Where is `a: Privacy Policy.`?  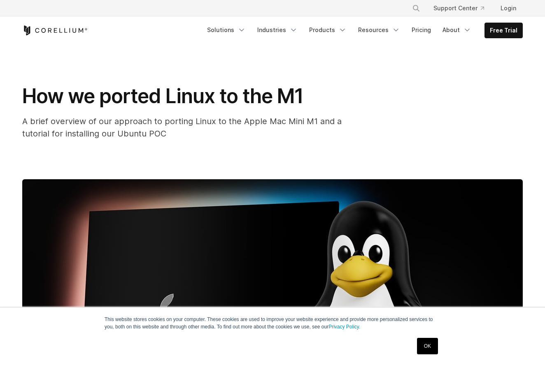 a: Privacy Policy. is located at coordinates (344, 327).